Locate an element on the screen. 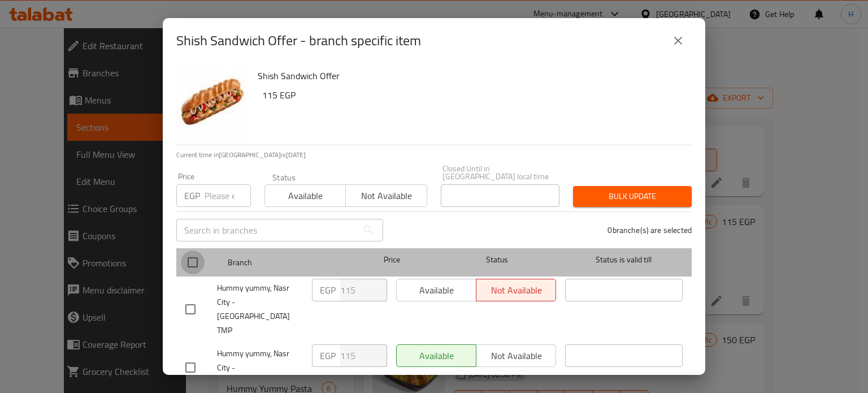 This screenshot has height=393, width=868. span: Status is valid till is located at coordinates (624, 260).